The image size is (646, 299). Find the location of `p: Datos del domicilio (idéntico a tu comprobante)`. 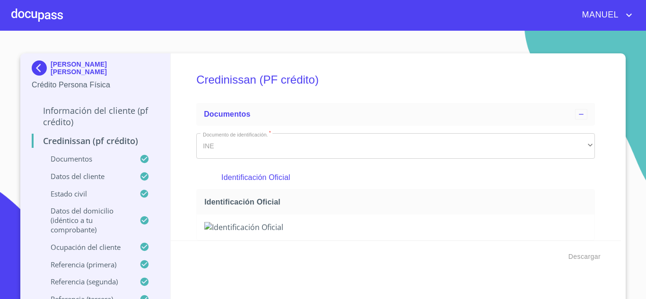

p: Datos del domicilio (idéntico a tu comprobante) is located at coordinates (86, 220).